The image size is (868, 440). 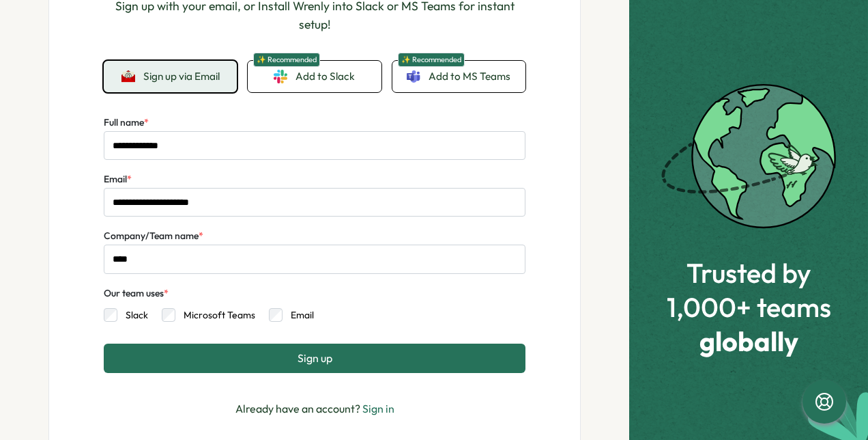 I want to click on span: Add to Slack, so click(x=325, y=76).